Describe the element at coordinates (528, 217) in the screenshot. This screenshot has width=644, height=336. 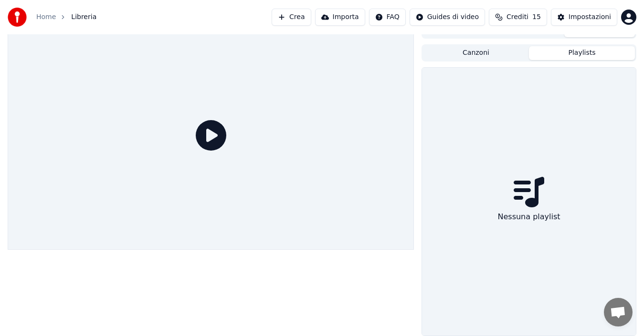
I see `div: Nessuna playlist` at that location.